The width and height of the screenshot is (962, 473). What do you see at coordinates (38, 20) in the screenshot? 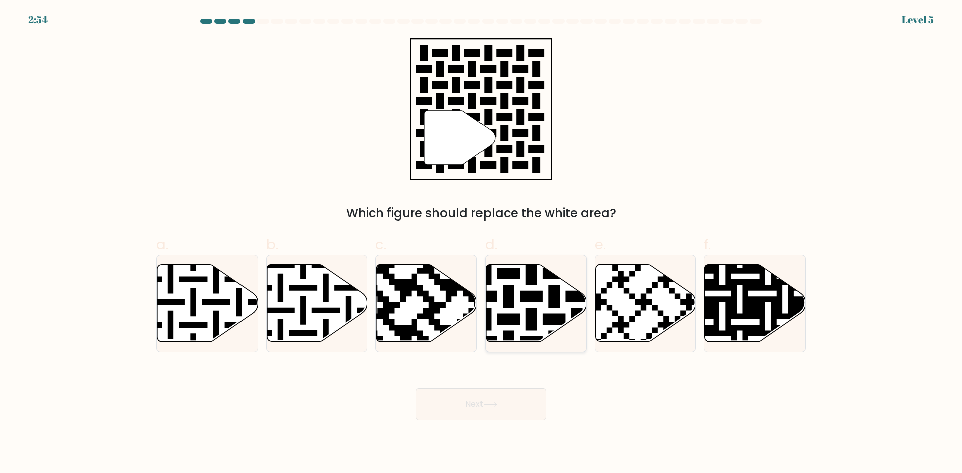
I see `div: 2:54` at bounding box center [38, 20].